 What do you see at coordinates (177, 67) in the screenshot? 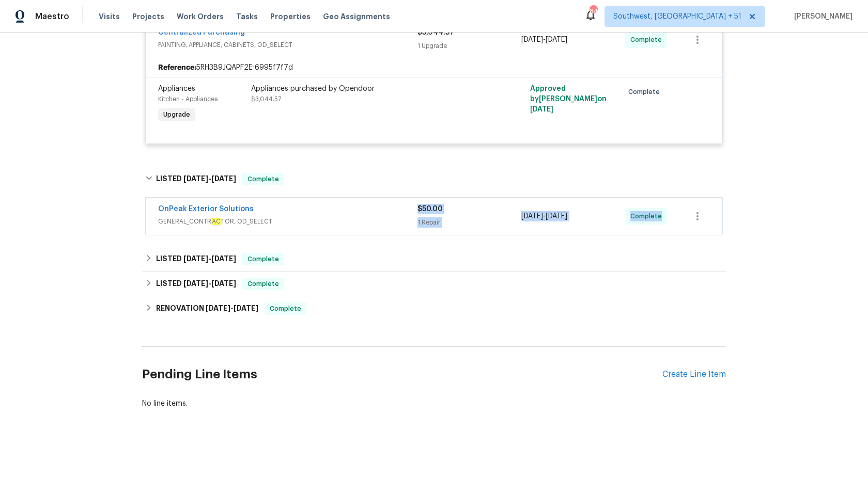
I see `b: Reference:` at bounding box center [177, 67].